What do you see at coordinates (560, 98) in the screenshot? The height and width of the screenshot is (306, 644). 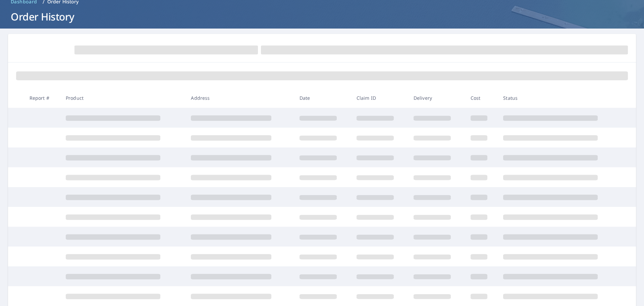 I see `th: Status` at bounding box center [560, 98].